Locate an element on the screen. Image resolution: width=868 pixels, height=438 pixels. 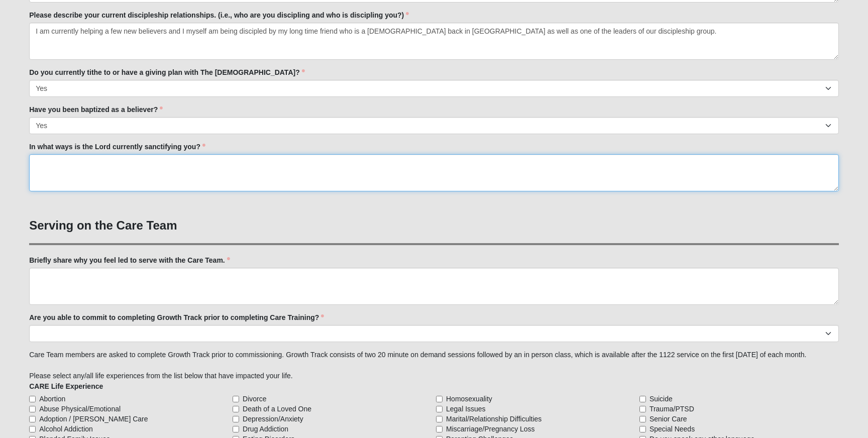
span: Divorce is located at coordinates (254, 398).